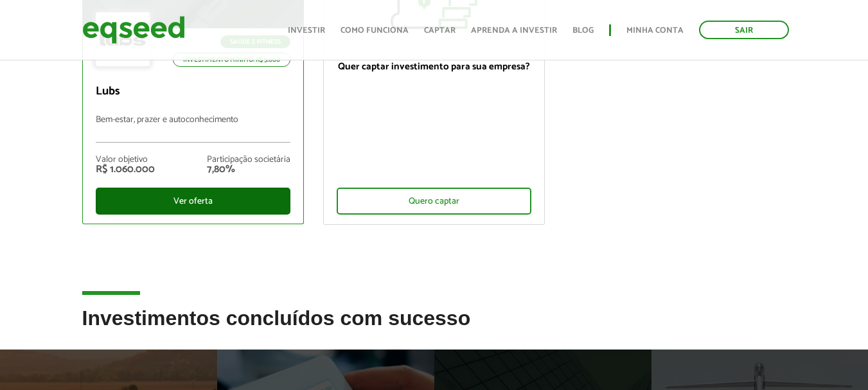 The height and width of the screenshot is (390, 868). What do you see at coordinates (743, 30) in the screenshot?
I see `a: Sair` at bounding box center [743, 30].